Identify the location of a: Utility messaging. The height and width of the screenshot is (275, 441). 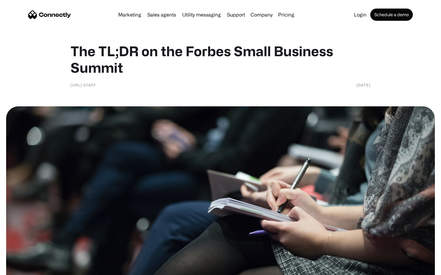
(201, 15).